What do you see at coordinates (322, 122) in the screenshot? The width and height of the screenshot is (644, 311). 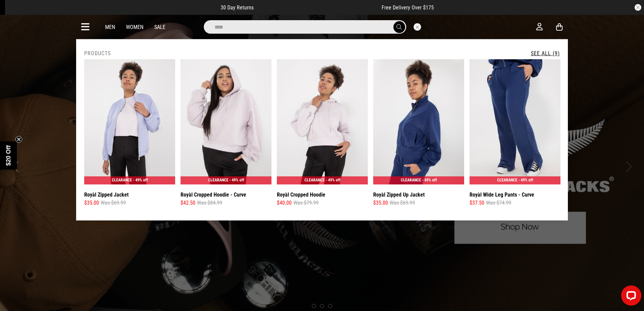 I see `img: Royàl Cropped Hoodie in Purple` at bounding box center [322, 122].